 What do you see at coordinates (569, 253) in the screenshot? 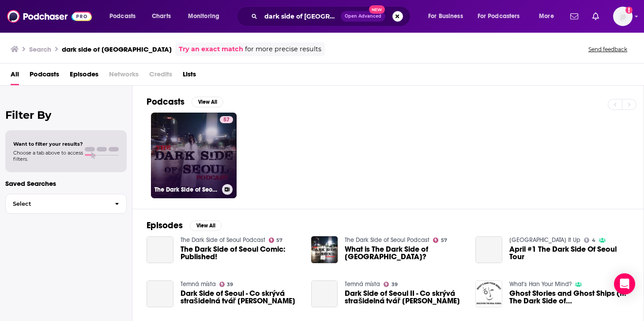
I see `span: April #1 The Dark Side Of Seoul Tour` at bounding box center [569, 253].